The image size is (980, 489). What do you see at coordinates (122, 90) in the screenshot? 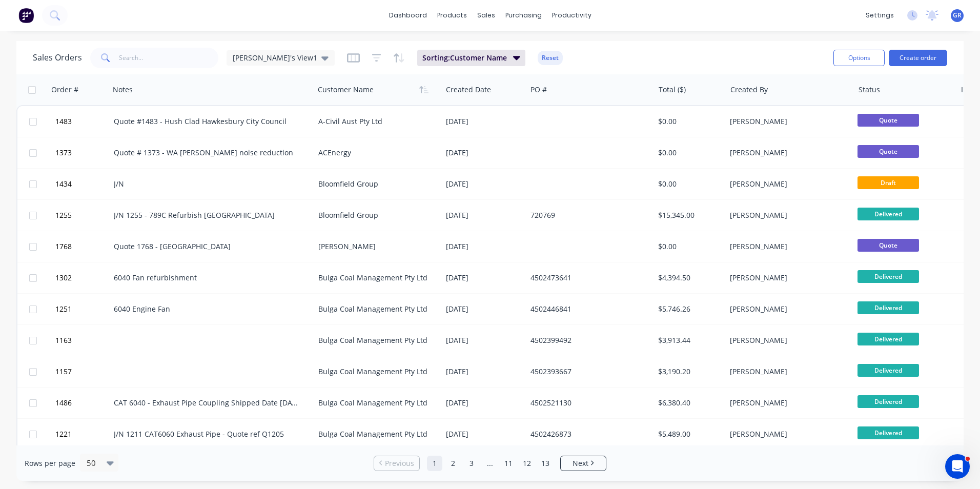
I see `div: Notes` at bounding box center [122, 90].